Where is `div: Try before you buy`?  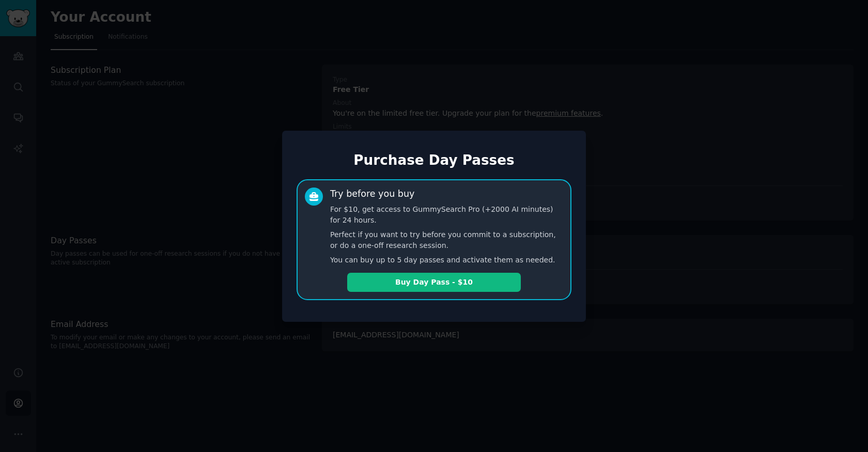 div: Try before you buy is located at coordinates (372, 193).